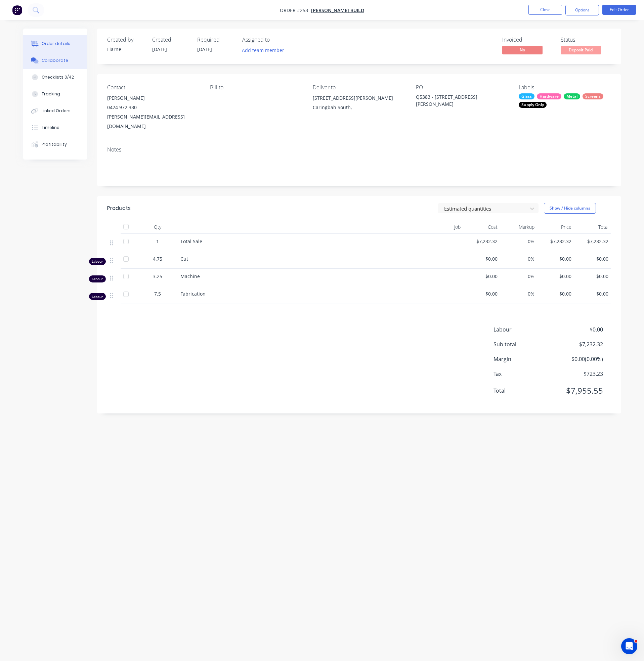  What do you see at coordinates (532, 104) in the screenshot?
I see `div: Supply Only` at bounding box center [532, 104].